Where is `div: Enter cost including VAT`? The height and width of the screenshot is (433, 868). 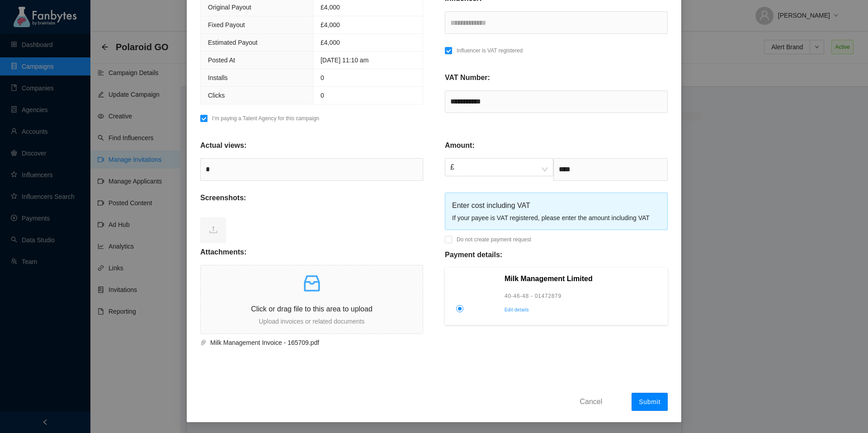 div: Enter cost including VAT is located at coordinates (556, 205).